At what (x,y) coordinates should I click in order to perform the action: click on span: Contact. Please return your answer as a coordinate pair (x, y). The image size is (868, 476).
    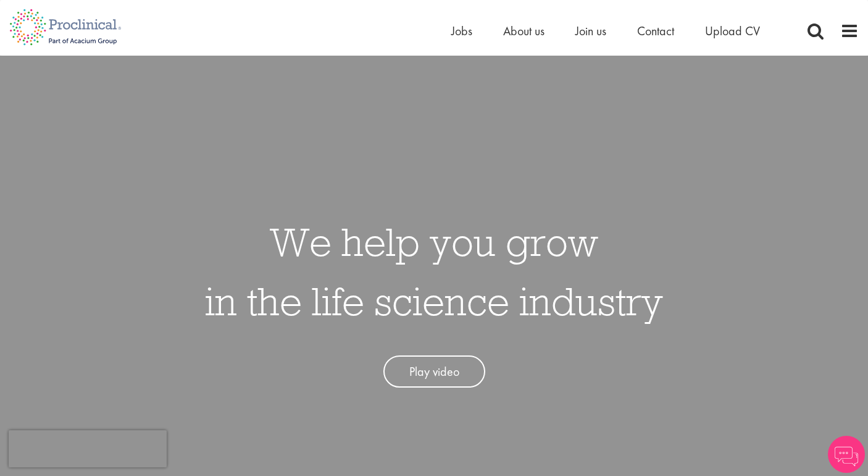
    Looking at the image, I should click on (656, 31).